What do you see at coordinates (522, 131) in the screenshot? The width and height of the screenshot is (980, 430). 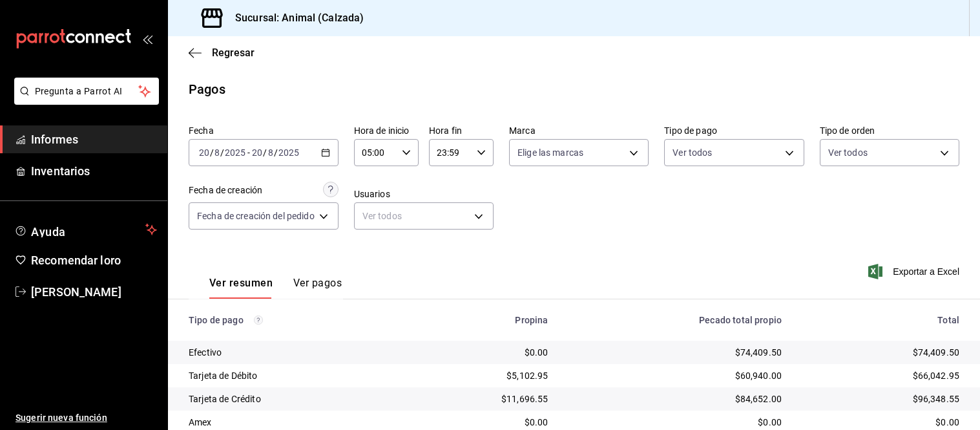 I see `font: Marca` at bounding box center [522, 131].